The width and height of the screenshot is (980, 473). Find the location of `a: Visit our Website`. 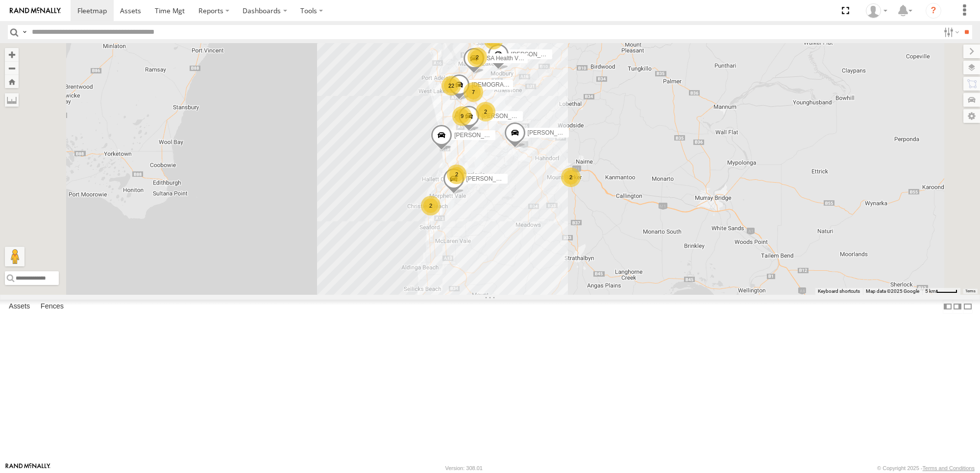

a: Visit our Website is located at coordinates (28, 468).